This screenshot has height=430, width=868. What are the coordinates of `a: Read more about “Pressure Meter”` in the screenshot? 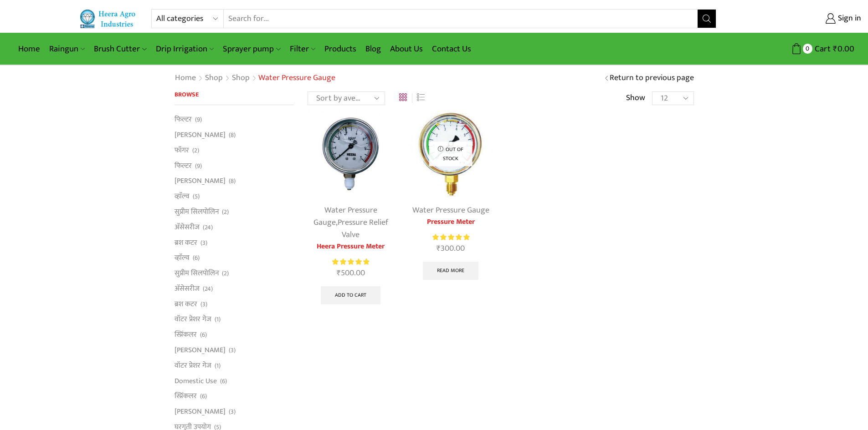 It's located at (451, 271).